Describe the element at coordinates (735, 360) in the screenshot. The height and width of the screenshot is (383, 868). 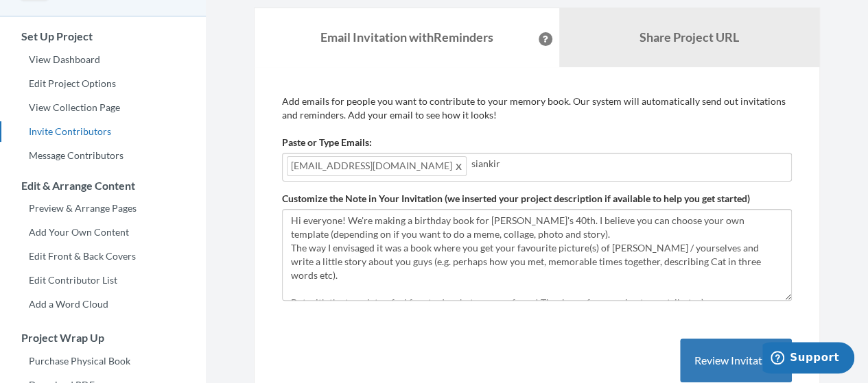
I see `button: Review Invitation` at that location.